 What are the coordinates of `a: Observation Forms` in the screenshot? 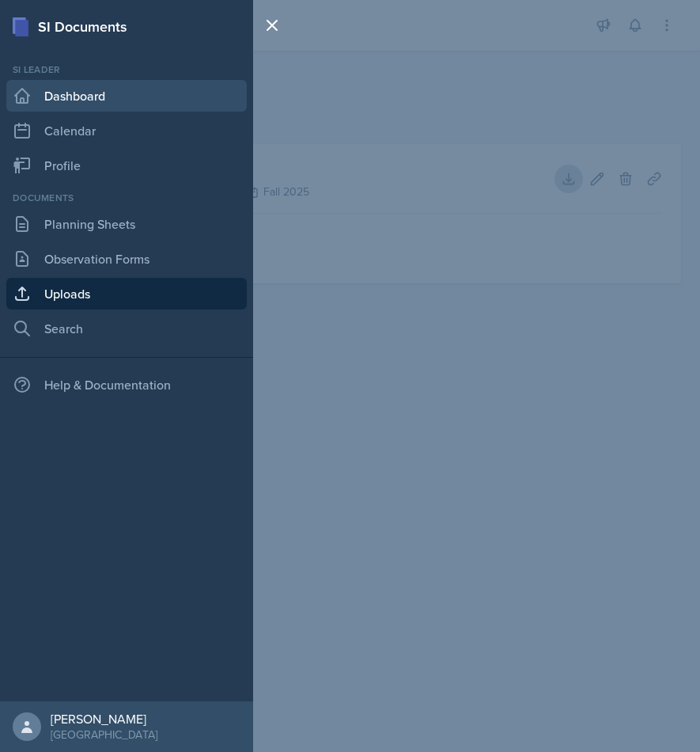 It's located at (127, 259).